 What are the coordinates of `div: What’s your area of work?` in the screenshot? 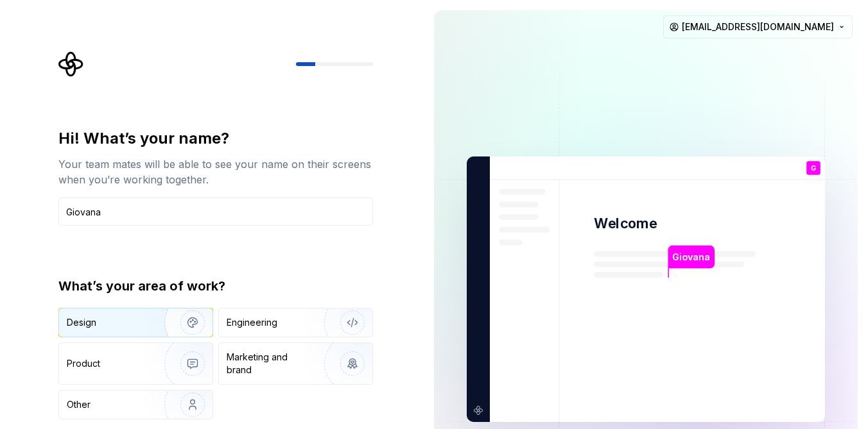 It's located at (216, 286).